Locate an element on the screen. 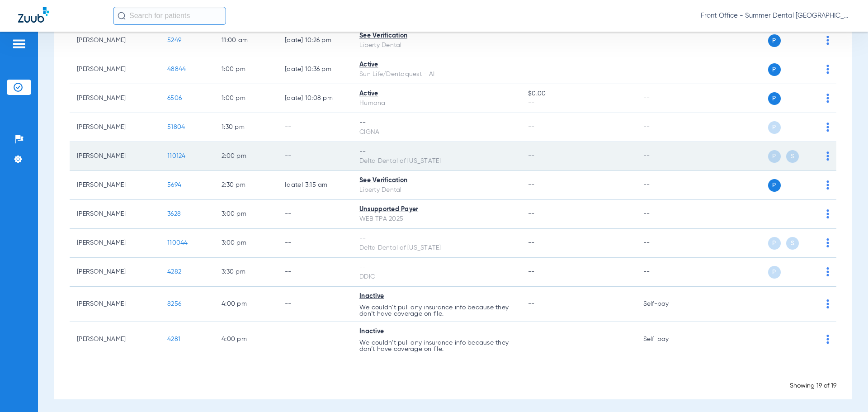 The image size is (868, 412). div: Sun Life/Dentaquest - AI is located at coordinates (436, 74).